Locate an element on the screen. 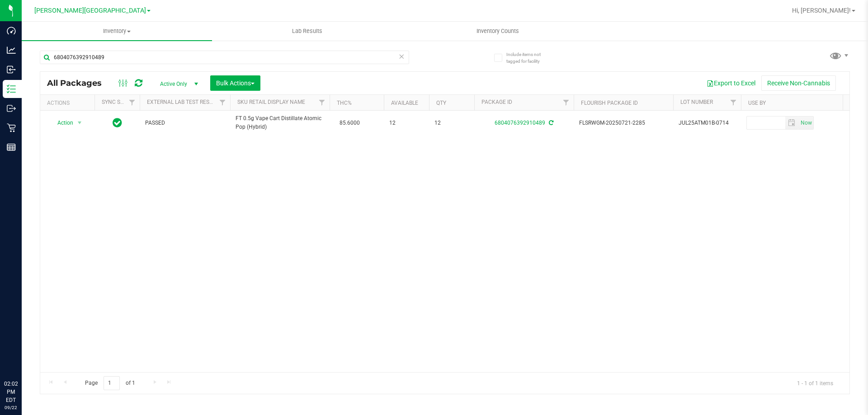  a: Flourish Package ID is located at coordinates (610, 103).